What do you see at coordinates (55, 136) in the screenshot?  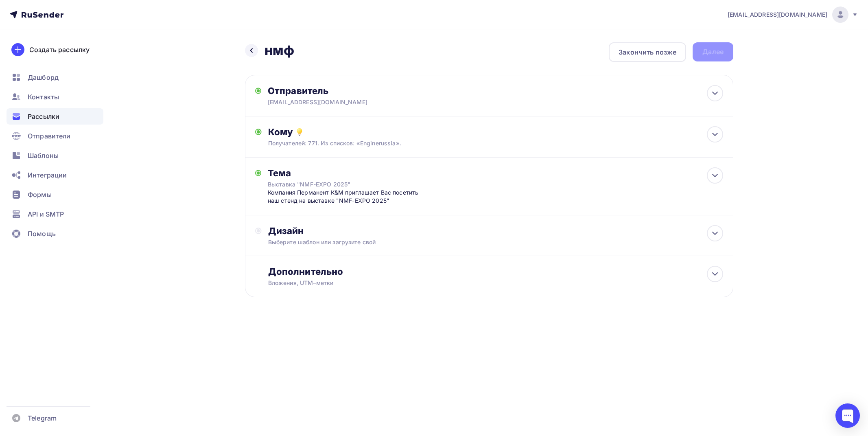 I see `a: Отправители` at bounding box center [55, 136].